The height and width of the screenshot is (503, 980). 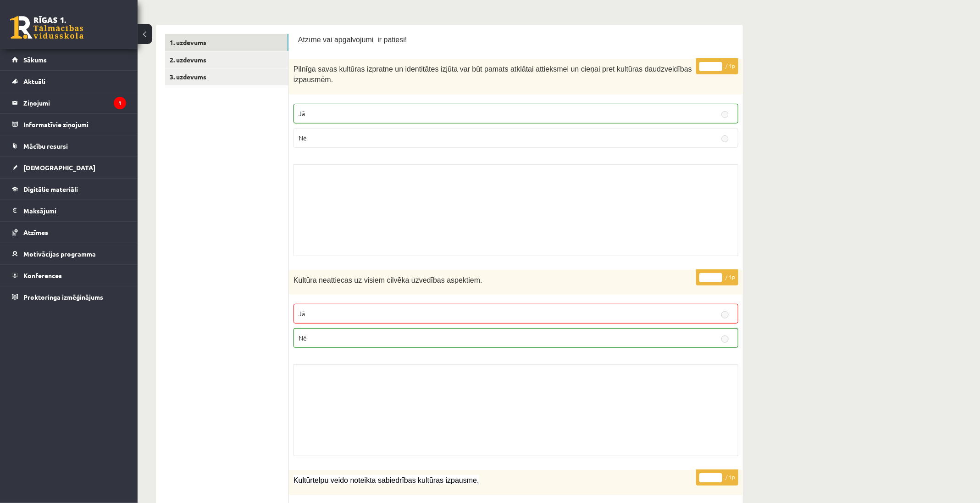 What do you see at coordinates (493, 74) in the screenshot?
I see `span: Pilnīga savas kultūras izpratne un identitātes izjūta var būt pamats atklātai attieksmei un cieņa...` at bounding box center [493, 74].